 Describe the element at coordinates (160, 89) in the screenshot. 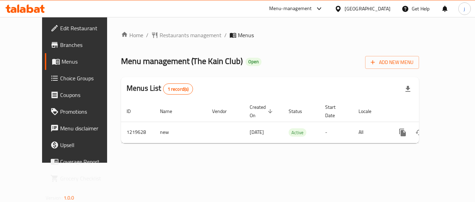

I see `h2: Menus List` at that location.